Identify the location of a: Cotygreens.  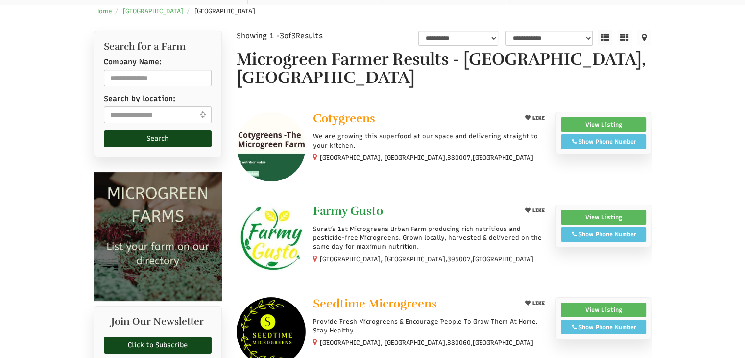
(413, 119).